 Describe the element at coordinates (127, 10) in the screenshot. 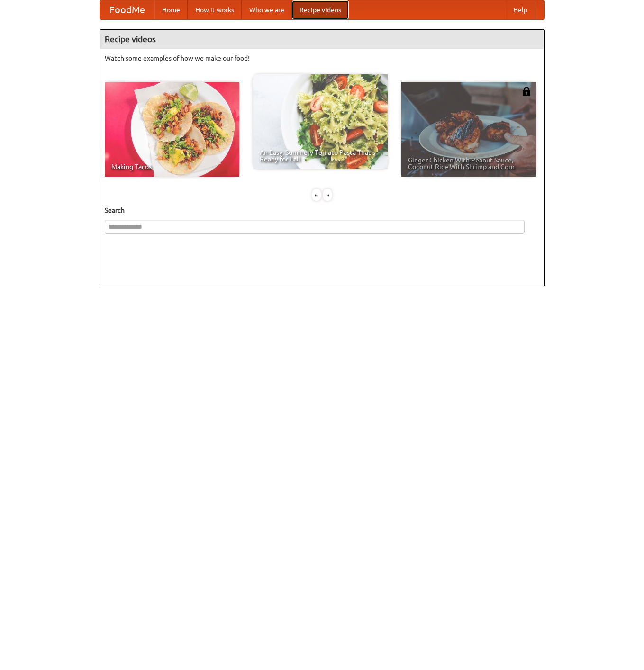

I see `a: FoodMe` at that location.